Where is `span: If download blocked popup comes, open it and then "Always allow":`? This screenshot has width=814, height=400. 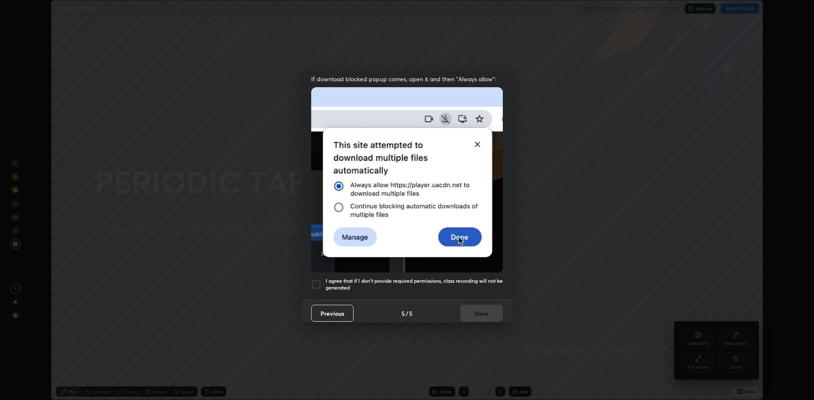
span: If download blocked popup comes, open it and then "Always allow": is located at coordinates (407, 79).